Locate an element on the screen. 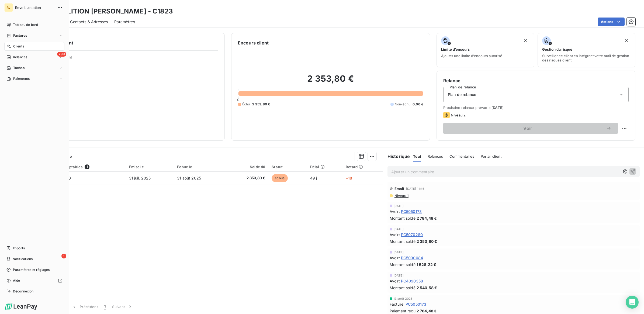 The width and height of the screenshot is (644, 314). span: Tableau de bord is located at coordinates (25, 25).